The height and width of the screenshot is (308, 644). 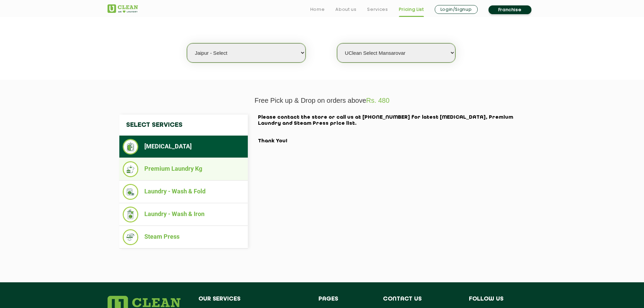 What do you see at coordinates (378, 100) in the screenshot?
I see `span: Rs. 480` at bounding box center [378, 100].